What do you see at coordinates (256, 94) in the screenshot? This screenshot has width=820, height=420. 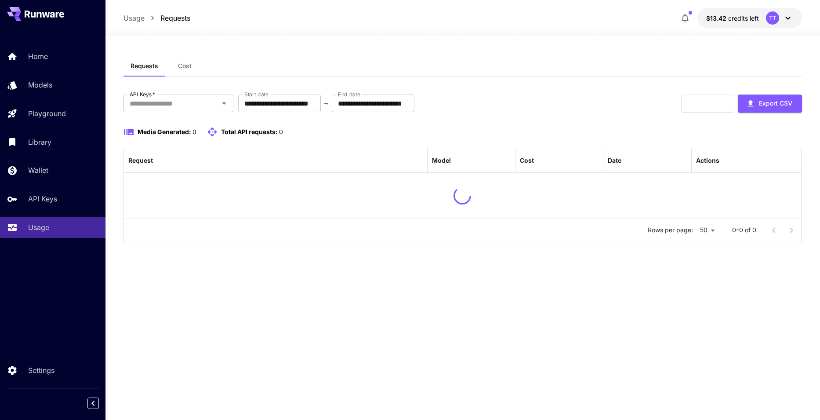 I see `label: Start date` at bounding box center [256, 94].